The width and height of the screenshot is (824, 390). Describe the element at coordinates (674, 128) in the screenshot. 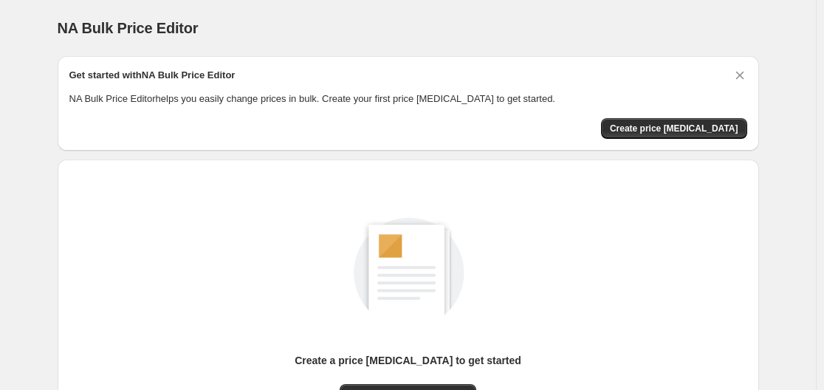

I see `button: Create price change job` at that location.